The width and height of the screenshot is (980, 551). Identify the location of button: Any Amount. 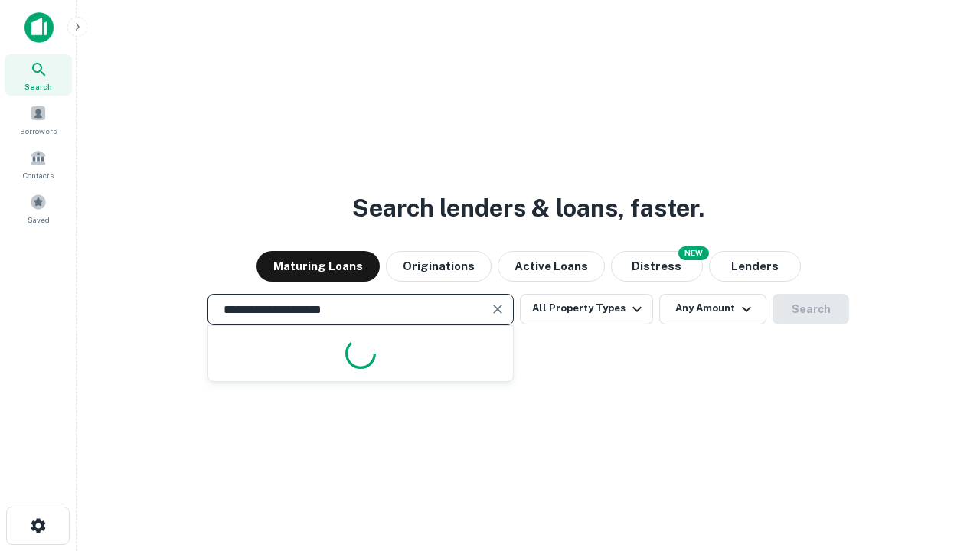
(712, 309).